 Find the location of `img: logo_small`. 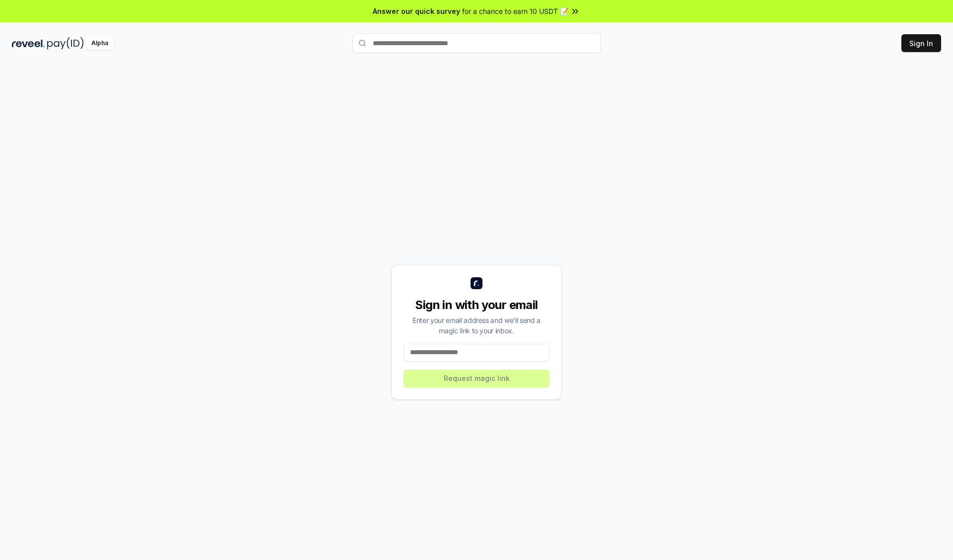

img: logo_small is located at coordinates (477, 284).